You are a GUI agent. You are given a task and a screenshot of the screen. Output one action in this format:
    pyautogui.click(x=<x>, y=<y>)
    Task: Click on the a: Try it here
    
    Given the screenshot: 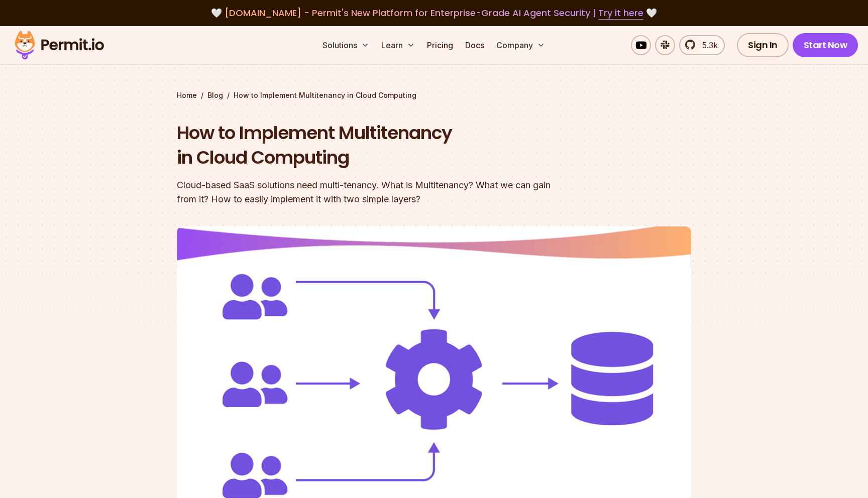 What is the action you would take?
    pyautogui.click(x=621, y=13)
    